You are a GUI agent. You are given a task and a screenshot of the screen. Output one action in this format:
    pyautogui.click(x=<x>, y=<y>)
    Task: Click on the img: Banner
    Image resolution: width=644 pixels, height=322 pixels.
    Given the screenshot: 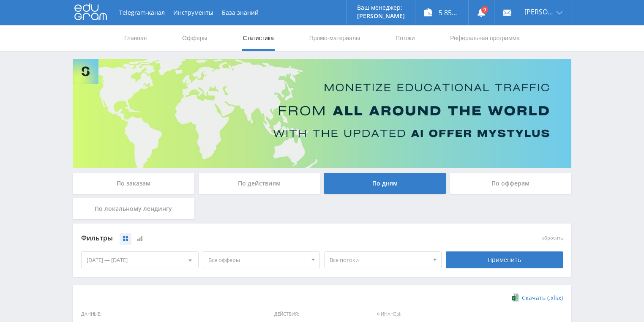 What is the action you would take?
    pyautogui.click(x=322, y=114)
    